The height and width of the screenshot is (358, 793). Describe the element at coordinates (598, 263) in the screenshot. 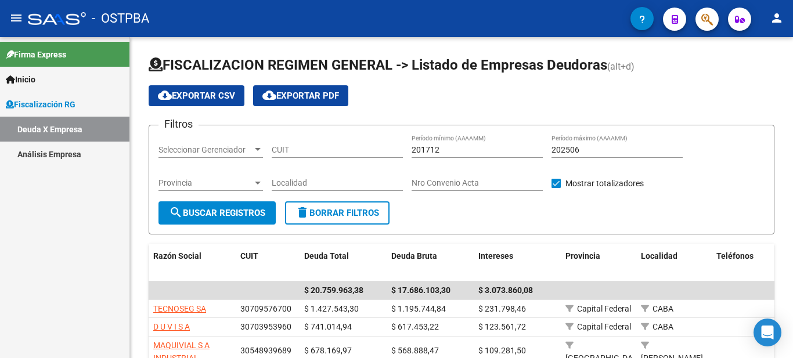

I see `datatable-header-cell: Provincia` at that location.